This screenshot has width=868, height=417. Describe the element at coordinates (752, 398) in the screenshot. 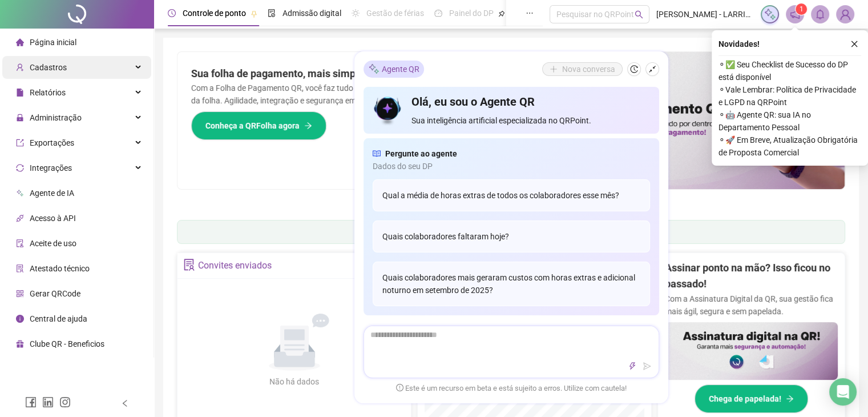

I see `button: Chega de papelada!` at that location.